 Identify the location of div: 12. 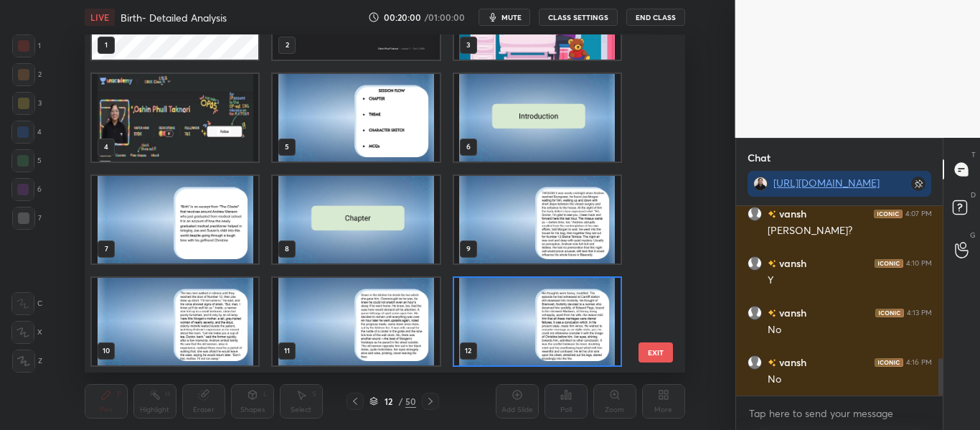
(388, 401).